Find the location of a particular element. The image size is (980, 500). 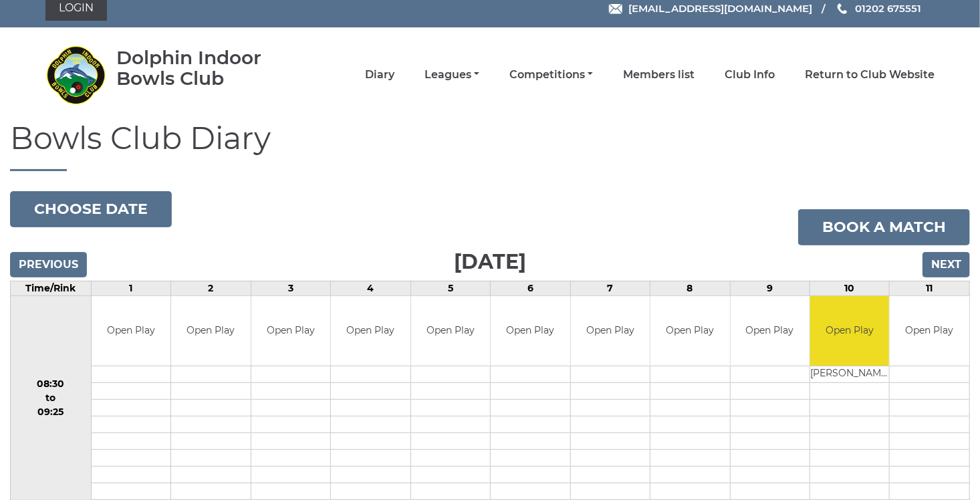

img: Email is located at coordinates (615, 9).